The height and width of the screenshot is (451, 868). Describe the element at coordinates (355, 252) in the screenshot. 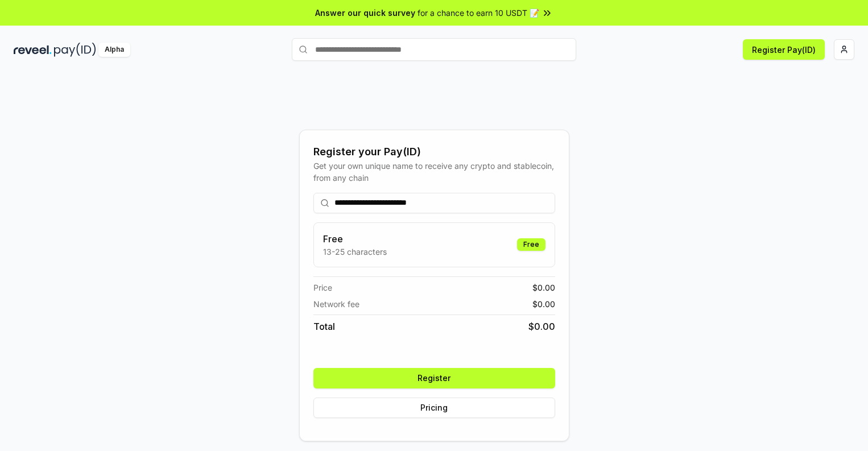

I see `p: 13-25 characters` at that location.